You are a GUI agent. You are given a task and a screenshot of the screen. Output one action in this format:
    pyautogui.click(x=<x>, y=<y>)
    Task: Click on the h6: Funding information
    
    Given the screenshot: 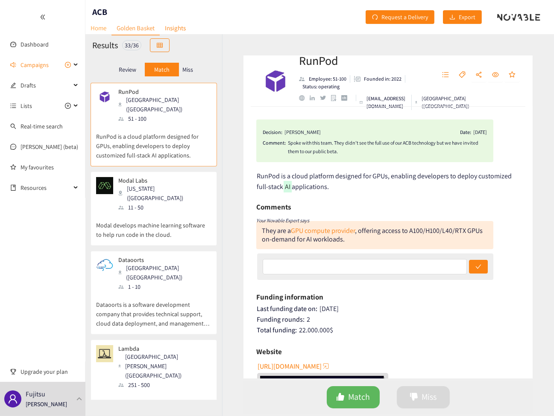 What is the action you would take?
    pyautogui.click(x=290, y=297)
    